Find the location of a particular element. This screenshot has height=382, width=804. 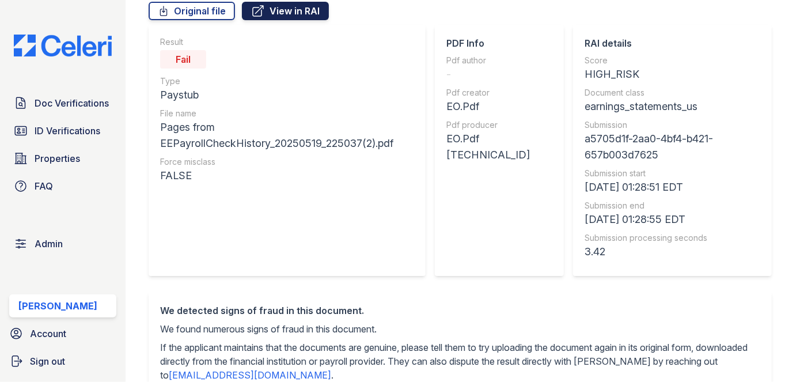

div: Document class is located at coordinates (672, 93).